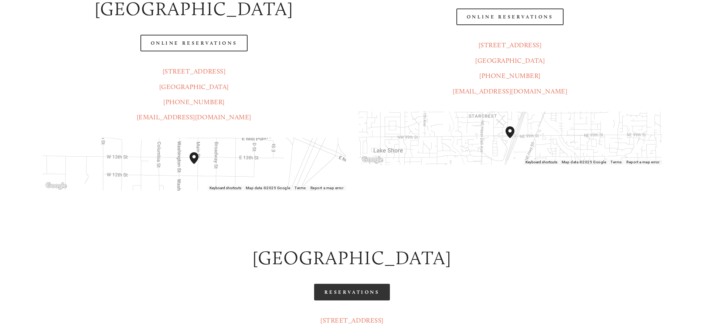 This screenshot has width=704, height=330. What do you see at coordinates (199, 164) in the screenshot?
I see `div: Amaro's Table 1220 Main Street vancouver, United States` at bounding box center [199, 164].